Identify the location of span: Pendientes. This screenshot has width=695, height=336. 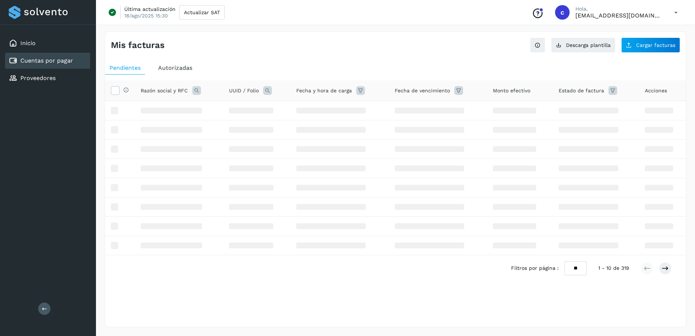
(125, 68).